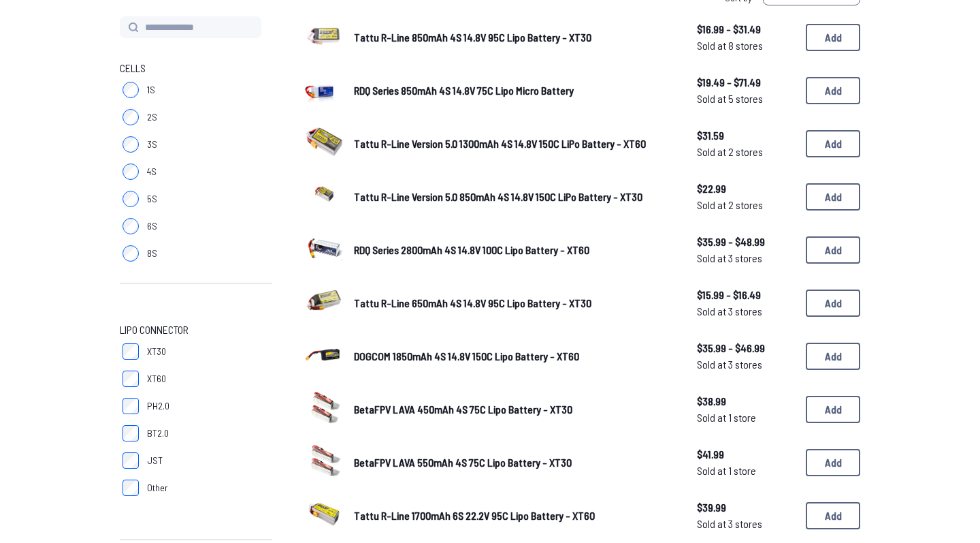 This screenshot has width=980, height=543. I want to click on span: $41.99, so click(746, 455).